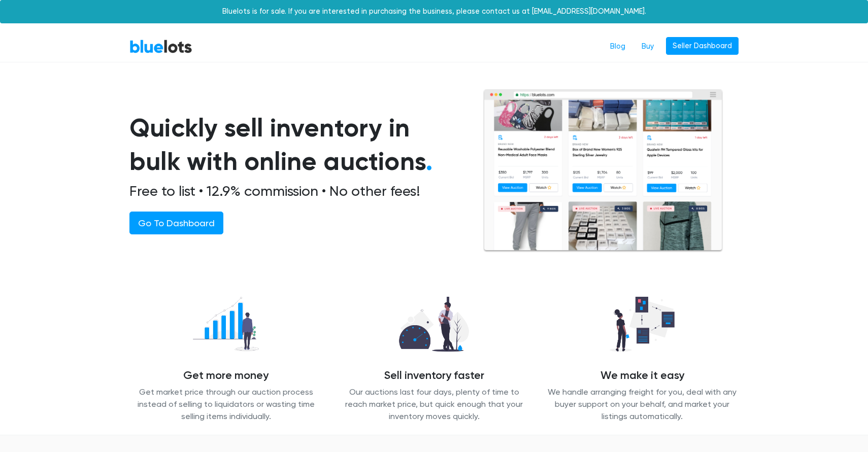 This screenshot has width=868, height=452. What do you see at coordinates (434, 405) in the screenshot?
I see `p: Our auctions last four days, plenty of time to reach market price, but quick enough that your inv...` at bounding box center [434, 405].